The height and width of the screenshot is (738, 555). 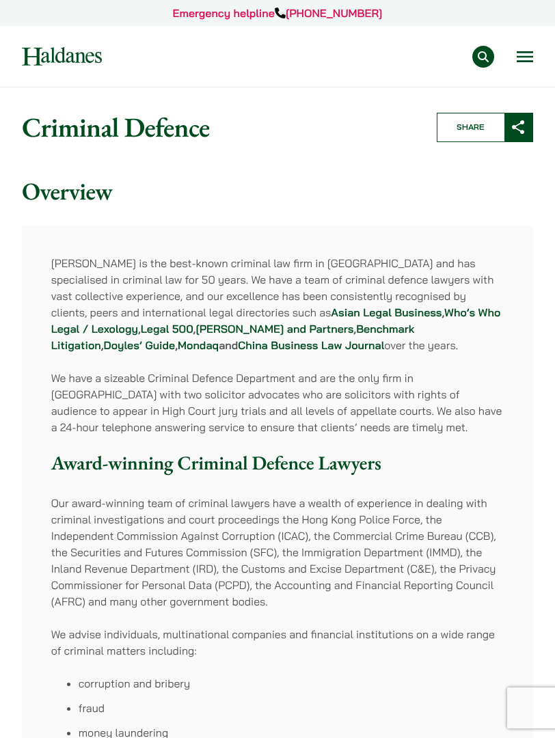 What do you see at coordinates (219, 127) in the screenshot?
I see `h1: Criminal Defence` at bounding box center [219, 127].